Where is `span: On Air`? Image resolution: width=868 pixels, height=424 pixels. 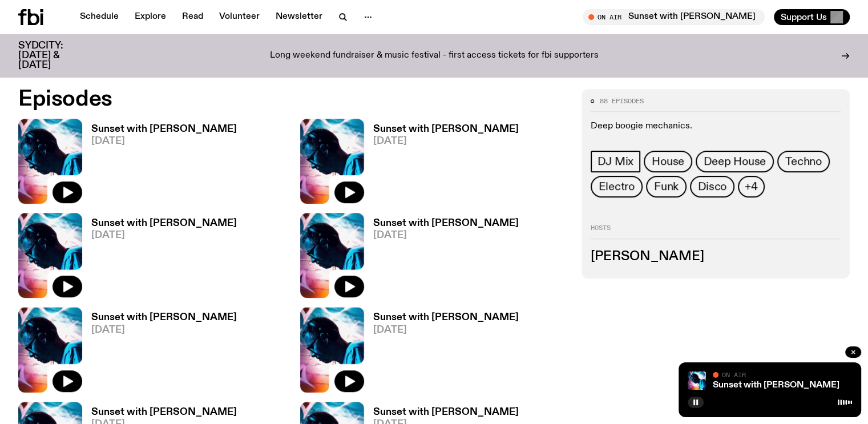
span: On Air is located at coordinates (734, 375).